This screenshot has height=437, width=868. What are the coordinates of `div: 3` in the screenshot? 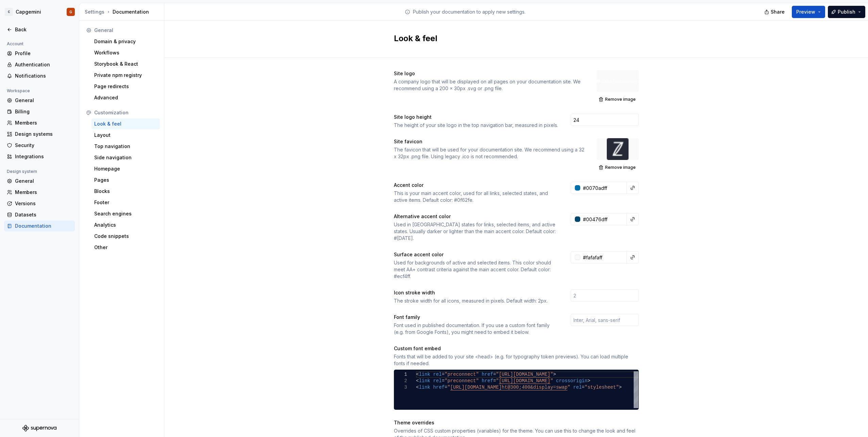 It's located at (401, 387).